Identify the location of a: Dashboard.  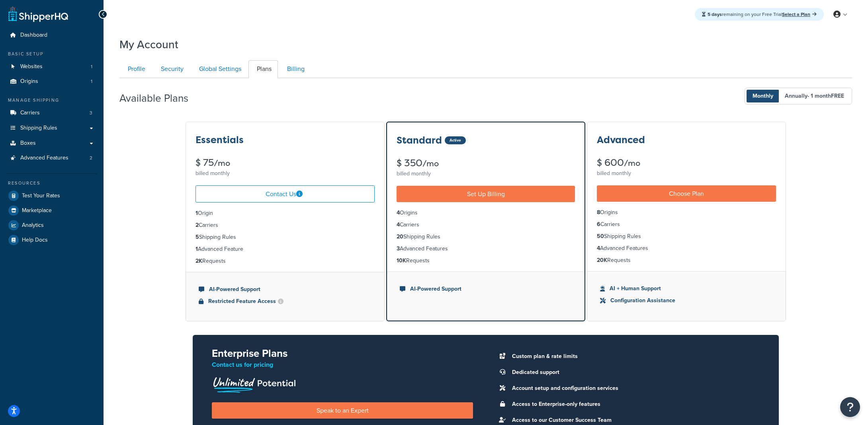
(52, 35).